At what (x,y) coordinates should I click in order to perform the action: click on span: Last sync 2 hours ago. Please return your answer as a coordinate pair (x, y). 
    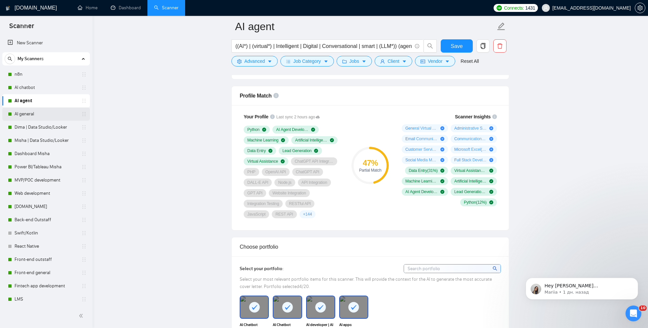
    Looking at the image, I should click on (298, 117).